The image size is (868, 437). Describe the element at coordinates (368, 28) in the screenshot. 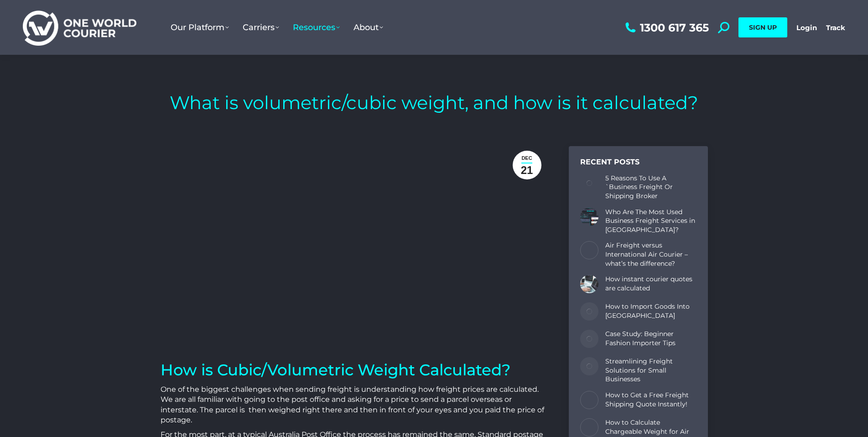

I see `span: About` at that location.